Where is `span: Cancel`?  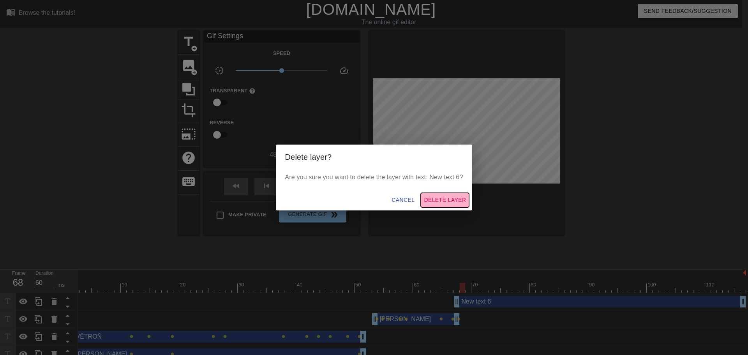
span: Cancel is located at coordinates (403, 200).